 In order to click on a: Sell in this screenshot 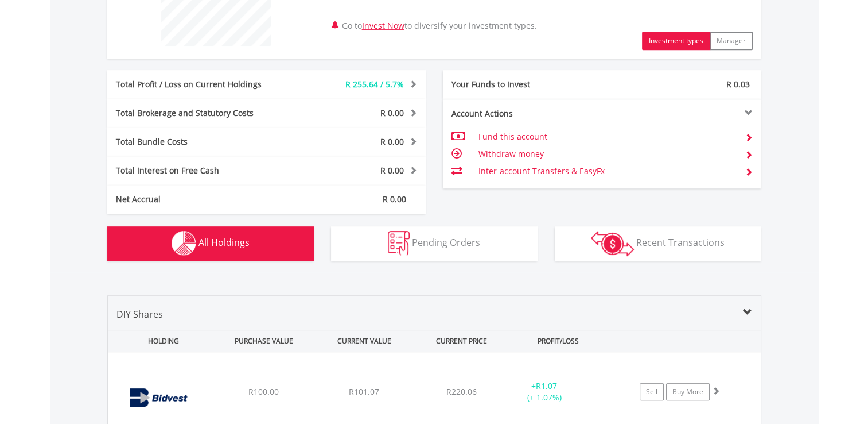, I will do `click(652, 392)`.